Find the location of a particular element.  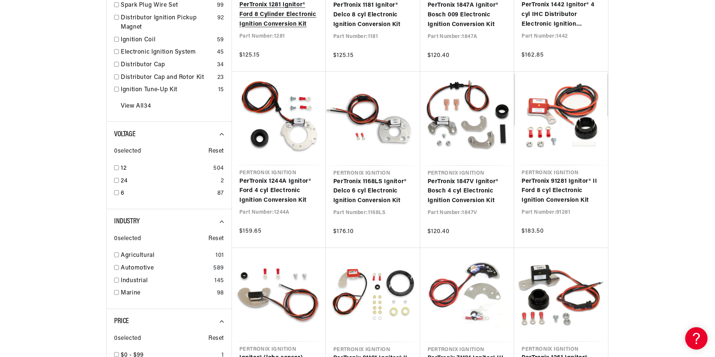

a: 24 is located at coordinates (169, 182).